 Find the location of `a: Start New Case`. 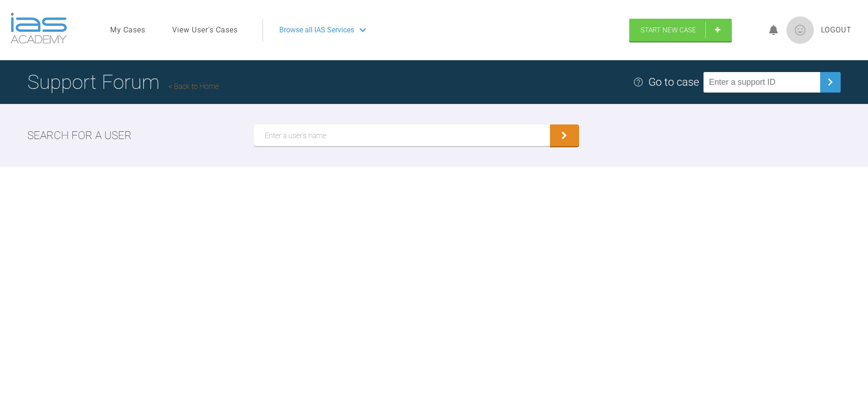

a: Start New Case is located at coordinates (680, 30).